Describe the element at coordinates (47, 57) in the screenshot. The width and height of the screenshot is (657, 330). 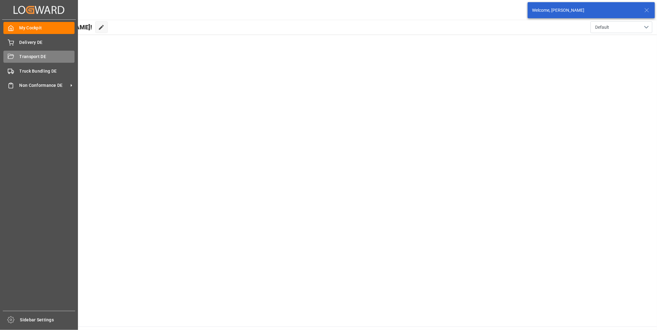
I see `span: Transport DE` at that location.